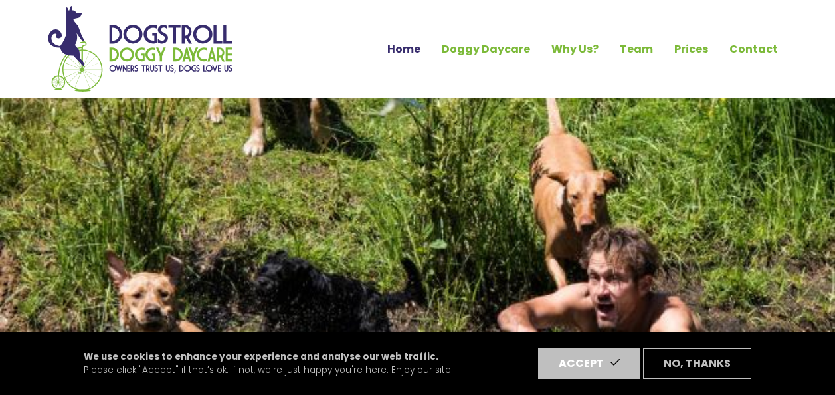 This screenshot has height=395, width=835. I want to click on strong: We use cookies to enhance your experience and analyse our web traffic., so click(261, 356).